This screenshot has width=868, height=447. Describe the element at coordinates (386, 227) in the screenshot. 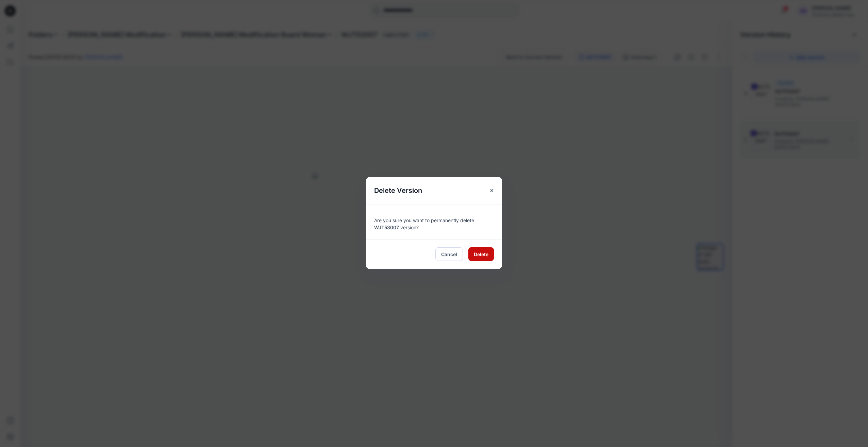

I see `span: WJT53007` at that location.